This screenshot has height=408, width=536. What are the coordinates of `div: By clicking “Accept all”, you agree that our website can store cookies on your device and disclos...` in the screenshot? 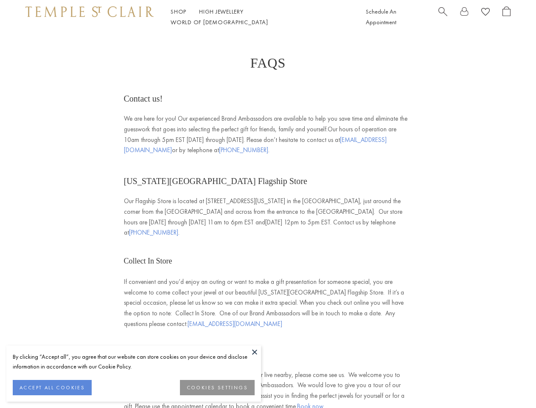 It's located at (134, 361).